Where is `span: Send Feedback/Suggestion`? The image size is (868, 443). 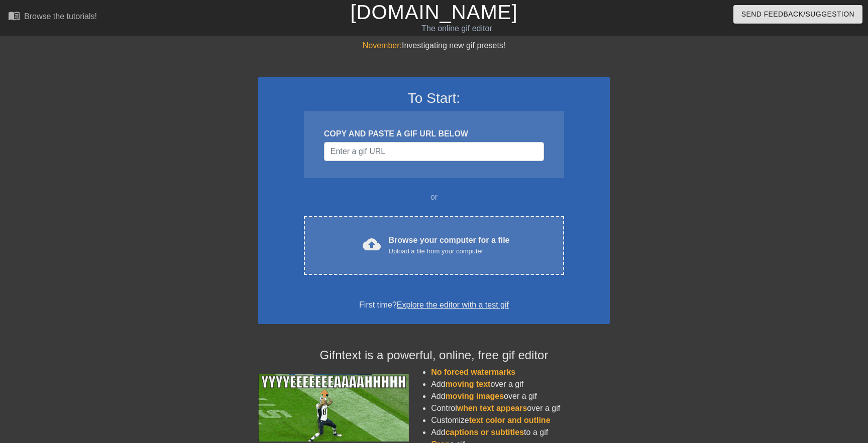 span: Send Feedback/Suggestion is located at coordinates (797, 14).